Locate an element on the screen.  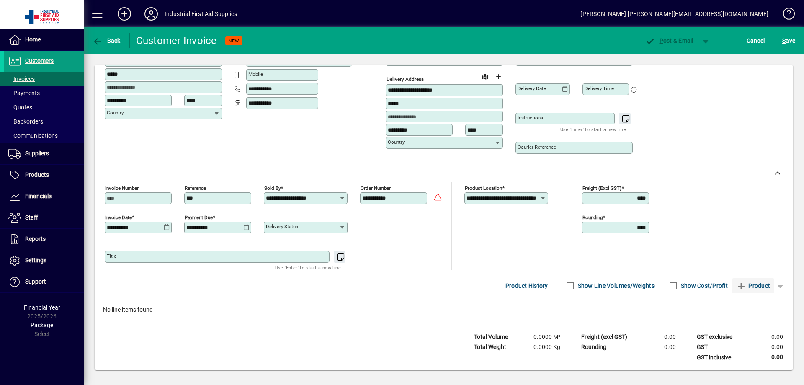
a: Knowledge Base is located at coordinates (785, 15).